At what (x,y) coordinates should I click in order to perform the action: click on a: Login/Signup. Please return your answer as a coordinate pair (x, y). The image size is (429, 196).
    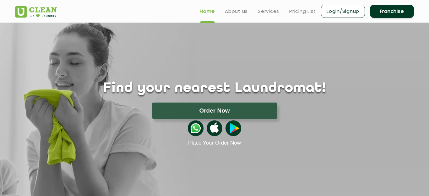
    Looking at the image, I should click on (343, 11).